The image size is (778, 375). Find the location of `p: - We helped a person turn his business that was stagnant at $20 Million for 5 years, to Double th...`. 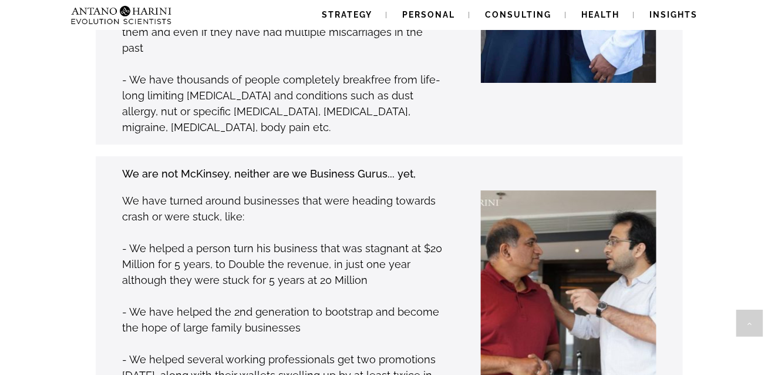

p: - We helped a person turn his business that was stagnant at $20 Million for 5 years, to Double th... is located at coordinates (283, 264).